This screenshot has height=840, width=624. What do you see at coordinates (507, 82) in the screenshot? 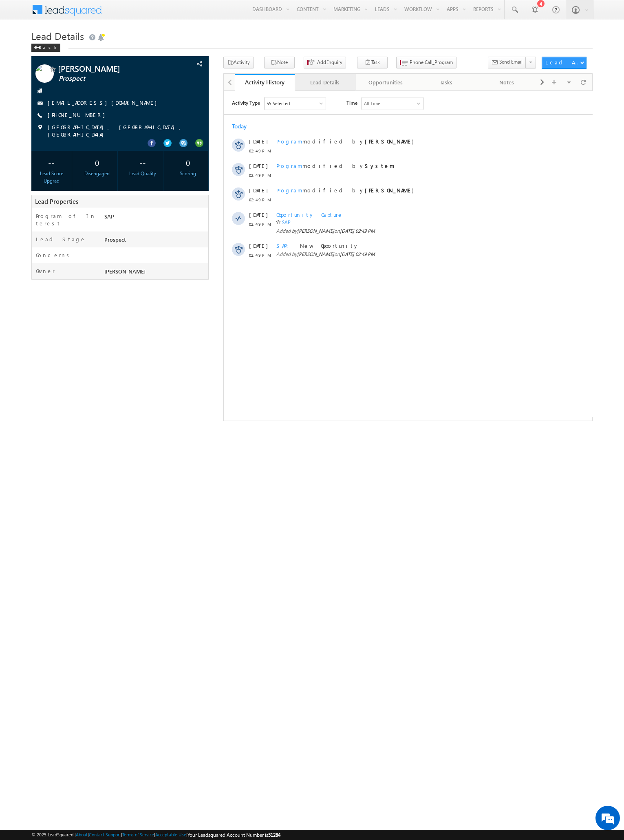
I see `a: Notes` at bounding box center [507, 82].